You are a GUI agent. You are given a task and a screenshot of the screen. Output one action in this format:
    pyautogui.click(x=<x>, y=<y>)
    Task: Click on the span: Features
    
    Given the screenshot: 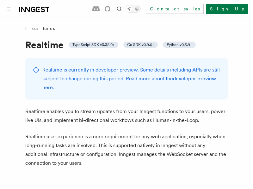 What is the action you would take?
    pyautogui.click(x=40, y=28)
    